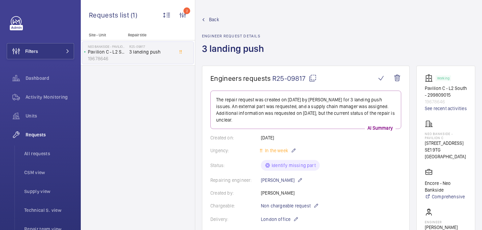 This screenshot has height=230, width=482. Describe the element at coordinates (103, 35) in the screenshot. I see `p: Site - Unit` at that location.